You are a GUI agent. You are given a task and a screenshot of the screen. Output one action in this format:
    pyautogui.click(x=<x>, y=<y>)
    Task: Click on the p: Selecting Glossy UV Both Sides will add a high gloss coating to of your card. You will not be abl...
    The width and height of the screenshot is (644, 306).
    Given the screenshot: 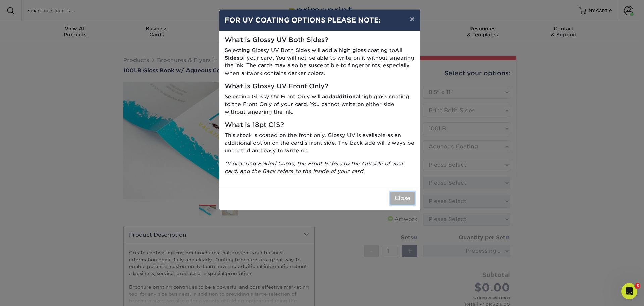 What is the action you would take?
    pyautogui.click(x=320, y=62)
    